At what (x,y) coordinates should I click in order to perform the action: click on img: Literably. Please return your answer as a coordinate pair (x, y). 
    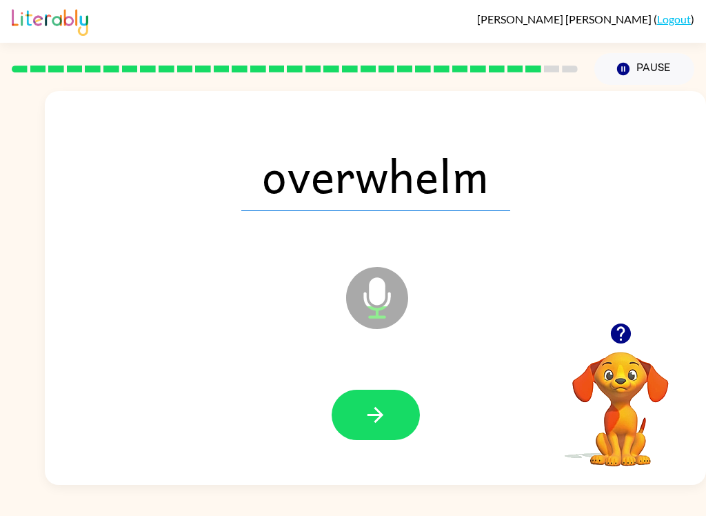
    Looking at the image, I should click on (50, 21).